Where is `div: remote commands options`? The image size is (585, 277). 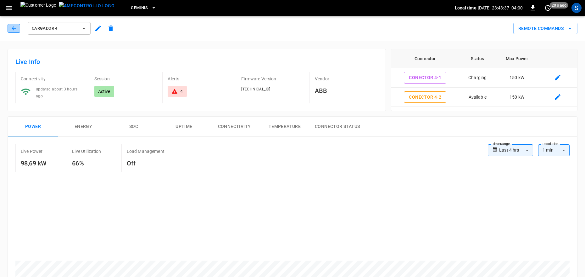 div: remote commands options is located at coordinates (546, 28).